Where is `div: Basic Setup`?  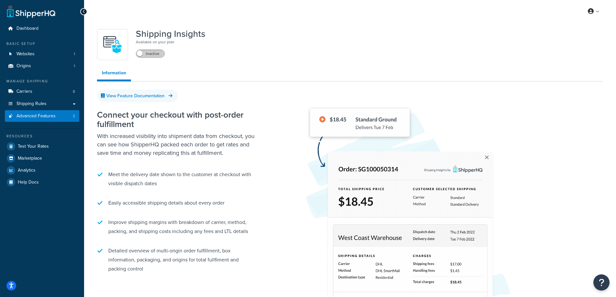 div: Basic Setup is located at coordinates (42, 44).